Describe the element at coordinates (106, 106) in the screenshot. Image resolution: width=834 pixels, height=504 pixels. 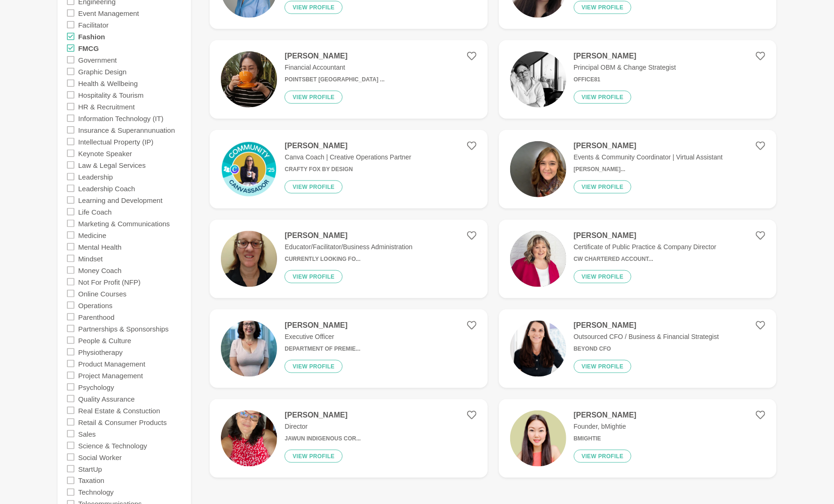
I see `label: HR & Recruitment` at that location.